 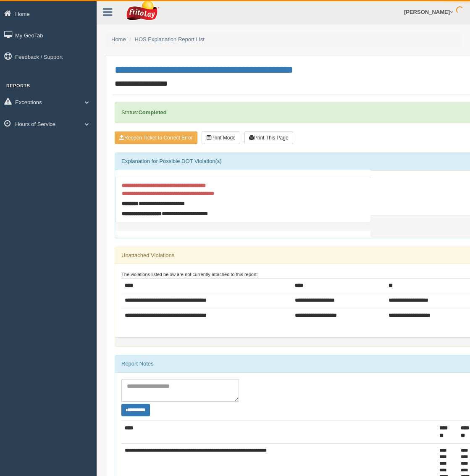 What do you see at coordinates (170, 39) in the screenshot?
I see `a: HOS Explanation Report List` at bounding box center [170, 39].